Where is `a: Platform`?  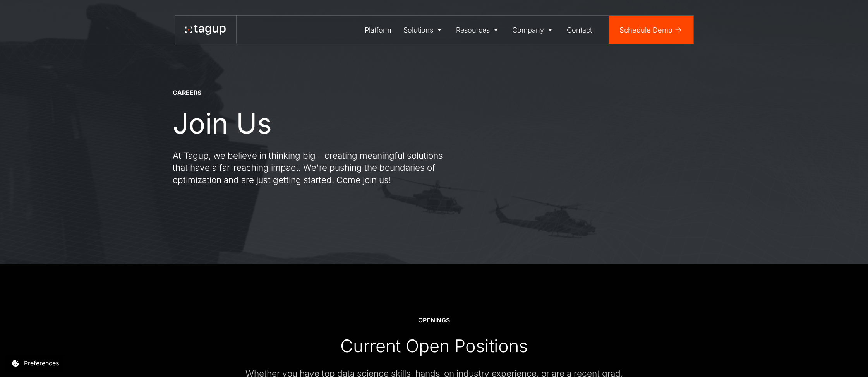 a: Platform is located at coordinates (378, 30).